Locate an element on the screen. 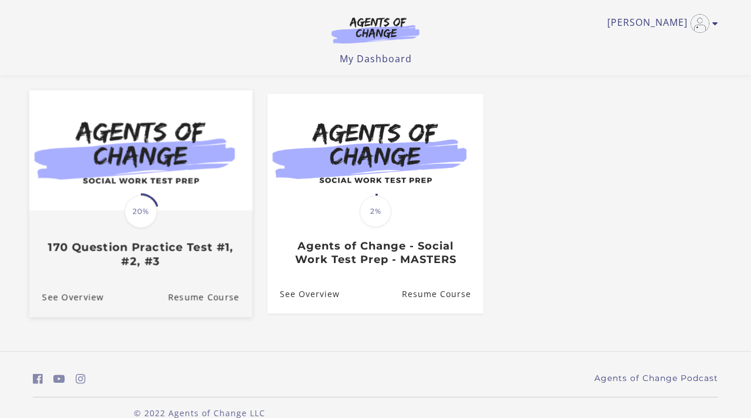 This screenshot has width=751, height=418. a: Agents of Change - Social Work Test Prep - MASTERS: See Overview is located at coordinates (303, 294).